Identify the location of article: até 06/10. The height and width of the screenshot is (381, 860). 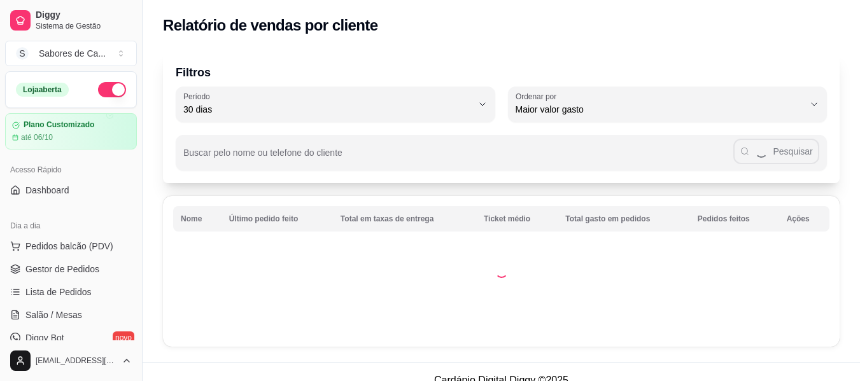
(37, 138).